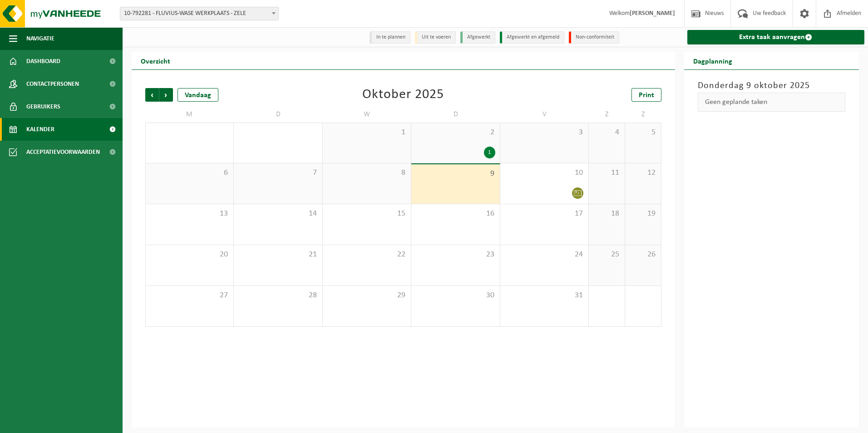 This screenshot has height=433, width=868. Describe the element at coordinates (367, 114) in the screenshot. I see `td: W` at that location.